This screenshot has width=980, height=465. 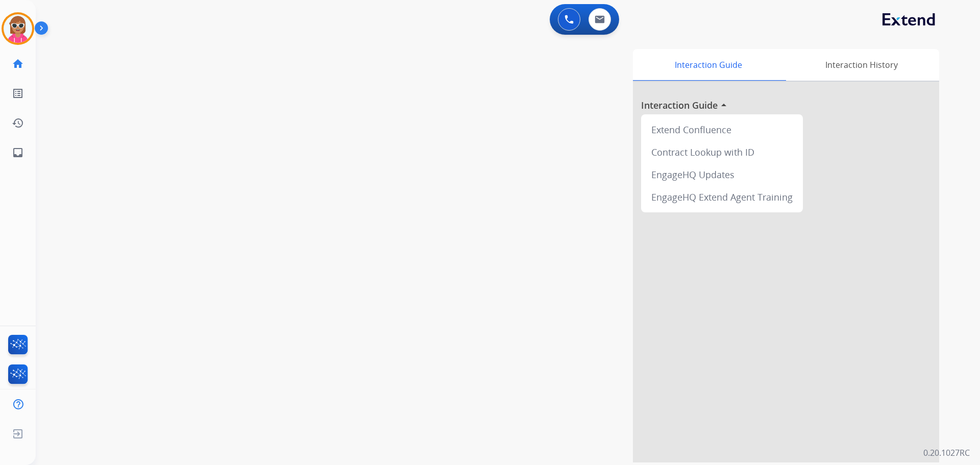 I want to click on div: EngageHQ Updates, so click(x=721, y=175).